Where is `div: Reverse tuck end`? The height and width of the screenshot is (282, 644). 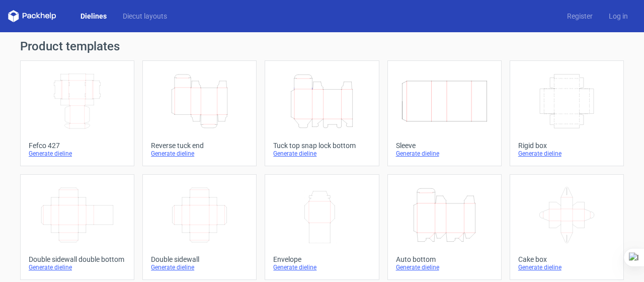
div: Reverse tuck end is located at coordinates (199, 145).